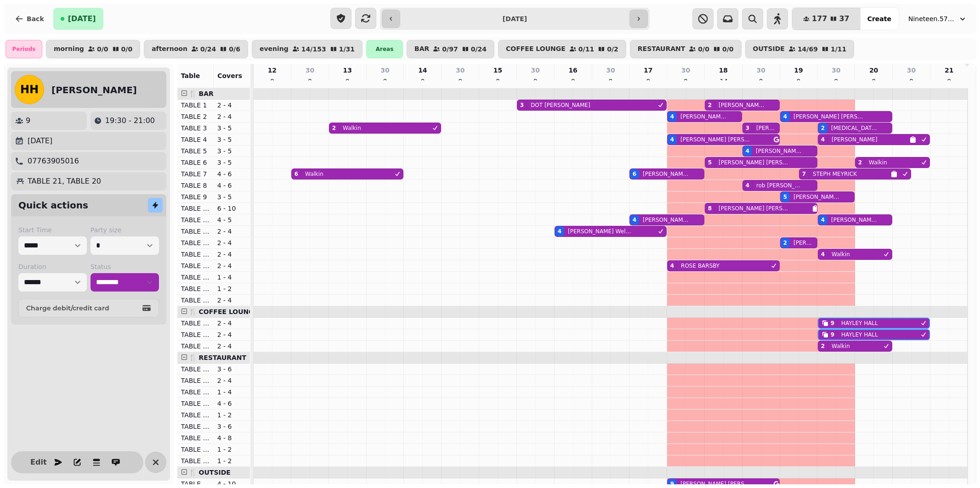 This screenshot has width=980, height=488. I want to click on button: evening14/1531/31, so click(307, 49).